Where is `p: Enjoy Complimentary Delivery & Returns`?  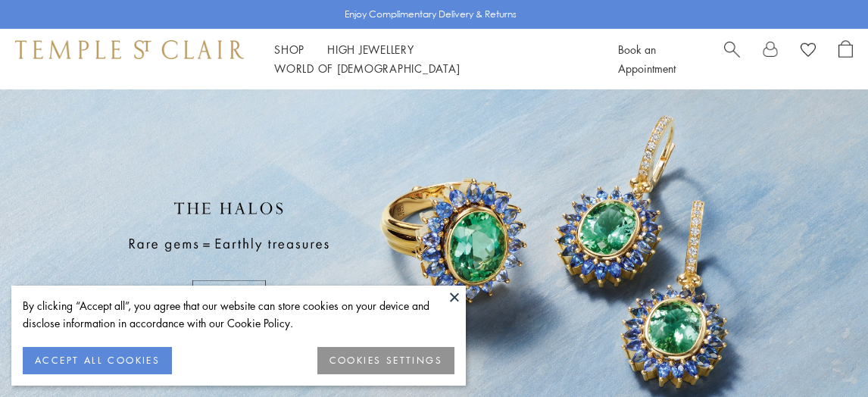
p: Enjoy Complimentary Delivery & Returns is located at coordinates (430, 15).